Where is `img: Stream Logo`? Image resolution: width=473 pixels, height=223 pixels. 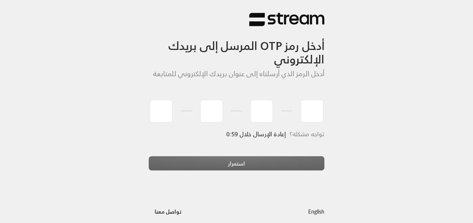 img: Stream Logo is located at coordinates (287, 20).